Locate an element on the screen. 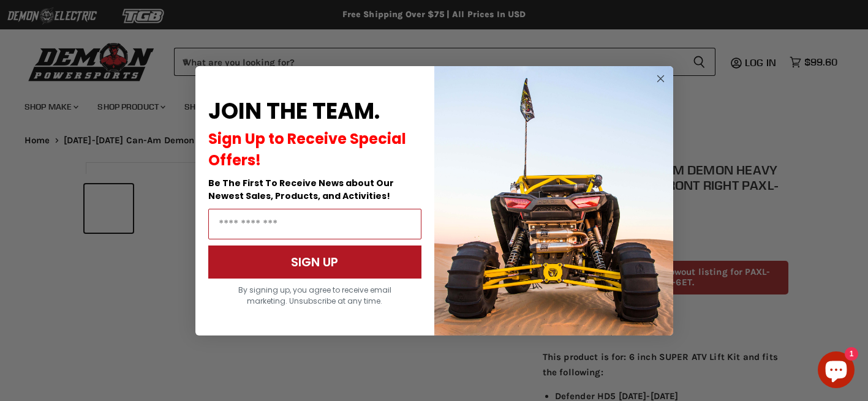  button: SIGN UP is located at coordinates (315, 262).